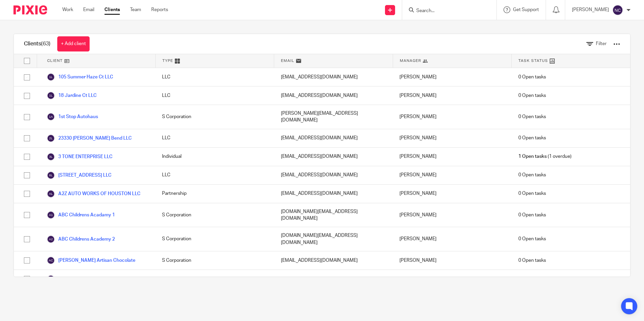 The width and height of the screenshot is (644, 321). What do you see at coordinates (79, 157) in the screenshot?
I see `a: 3 TONE ENTERPRISE LLC` at bounding box center [79, 157].